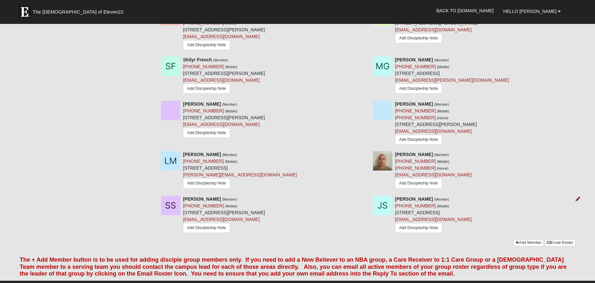  What do you see at coordinates (560, 243) in the screenshot?
I see `a: Email Roster` at bounding box center [560, 243].